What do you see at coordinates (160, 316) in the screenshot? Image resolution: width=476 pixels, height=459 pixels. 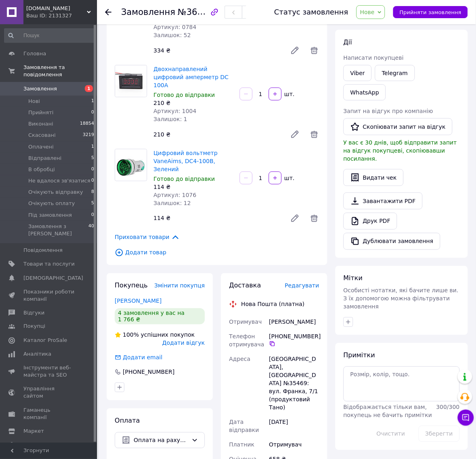 I see `div: 4 замовлення у вас на 1 766 ₴` at bounding box center [160, 316].